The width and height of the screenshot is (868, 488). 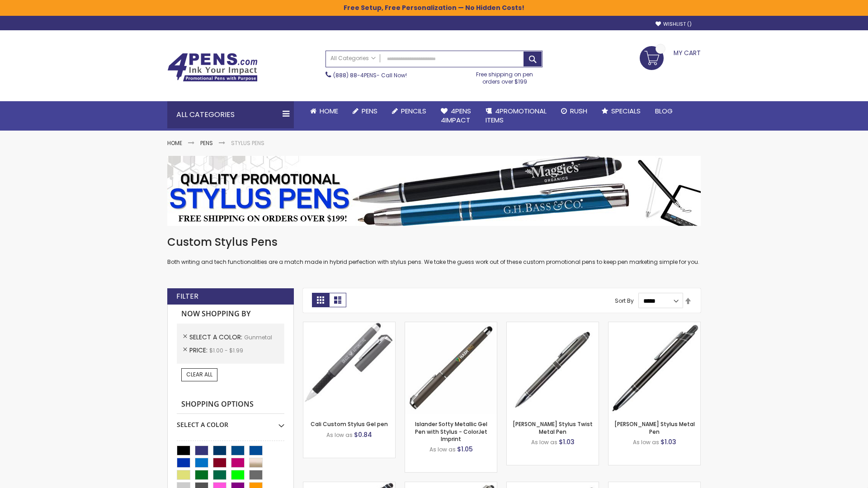 I want to click on span: Home, so click(x=329, y=110).